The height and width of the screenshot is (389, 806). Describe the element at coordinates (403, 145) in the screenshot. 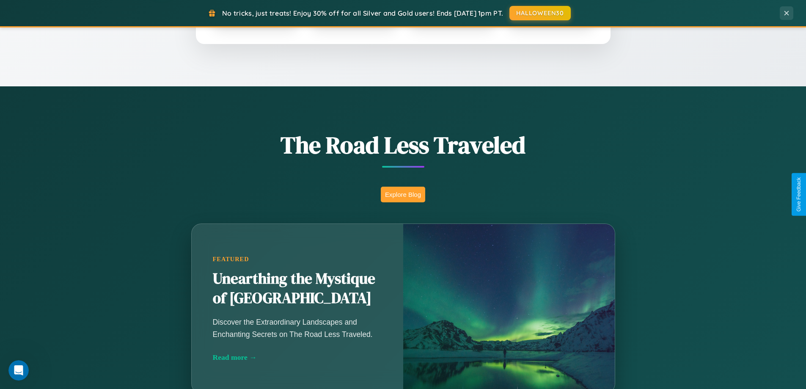

I see `h1: The Road Less Traveled` at that location.